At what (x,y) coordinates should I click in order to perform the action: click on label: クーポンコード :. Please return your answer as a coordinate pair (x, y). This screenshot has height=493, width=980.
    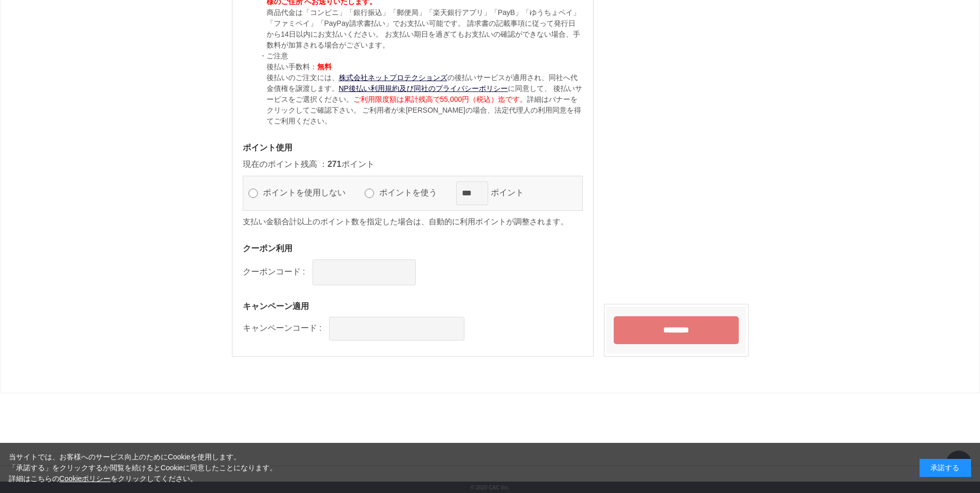
    Looking at the image, I should click on (274, 271).